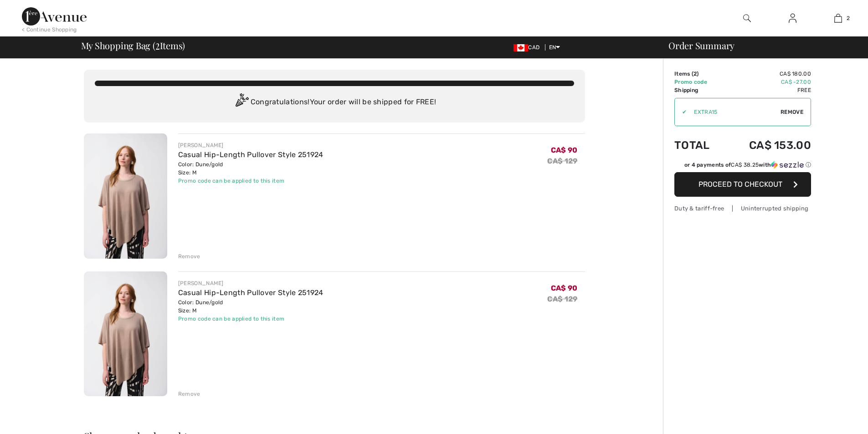  What do you see at coordinates (746, 18) in the screenshot?
I see `img: search the website` at bounding box center [746, 18].